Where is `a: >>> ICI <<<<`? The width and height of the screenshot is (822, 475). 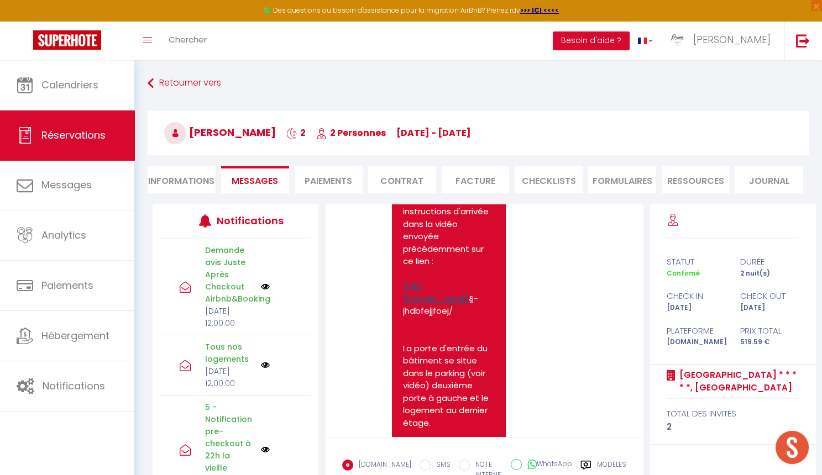 a: >>> ICI <<<< is located at coordinates (540, 10).